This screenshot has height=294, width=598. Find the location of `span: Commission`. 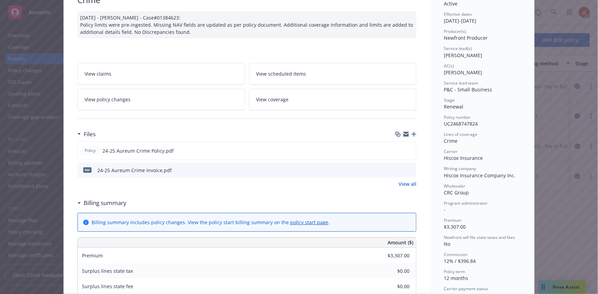

span: Commission is located at coordinates (456, 255).